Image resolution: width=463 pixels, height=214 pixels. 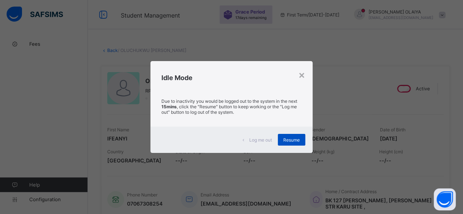 I want to click on strong: 15mins, so click(x=169, y=107).